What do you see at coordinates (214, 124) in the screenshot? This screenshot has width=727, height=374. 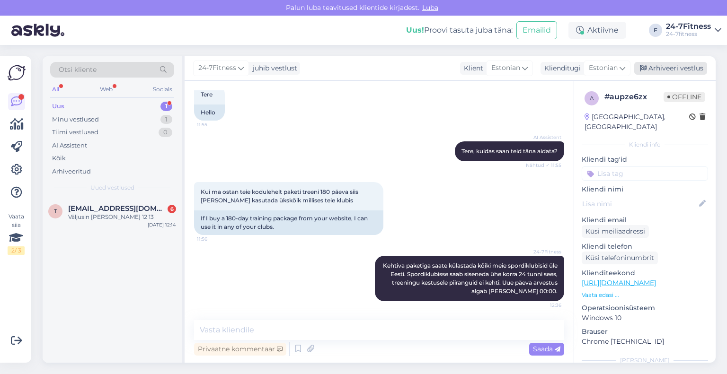 I see `span: 11:55` at bounding box center [214, 124].